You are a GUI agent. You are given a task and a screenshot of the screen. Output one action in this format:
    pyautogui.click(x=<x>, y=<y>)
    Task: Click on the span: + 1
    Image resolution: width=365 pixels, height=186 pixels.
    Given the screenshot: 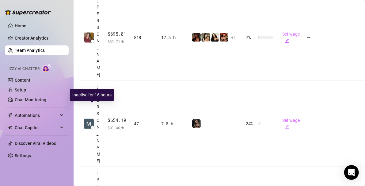 What is the action you would take?
    pyautogui.click(x=233, y=37)
    